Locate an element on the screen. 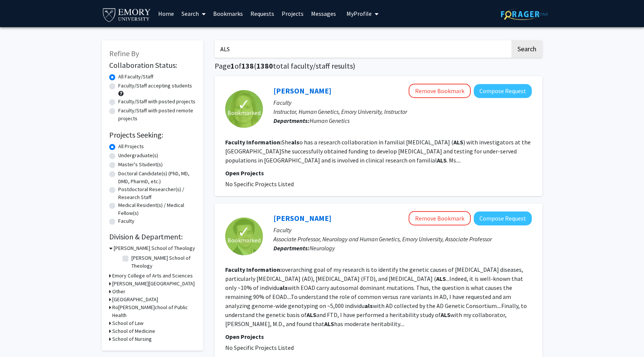  span: Refine By is located at coordinates (124, 54).